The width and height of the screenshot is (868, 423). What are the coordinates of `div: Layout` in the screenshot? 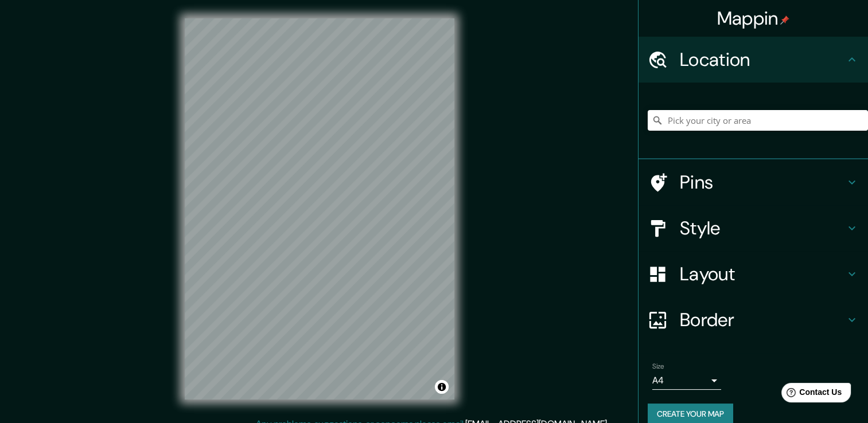 It's located at (753, 274).